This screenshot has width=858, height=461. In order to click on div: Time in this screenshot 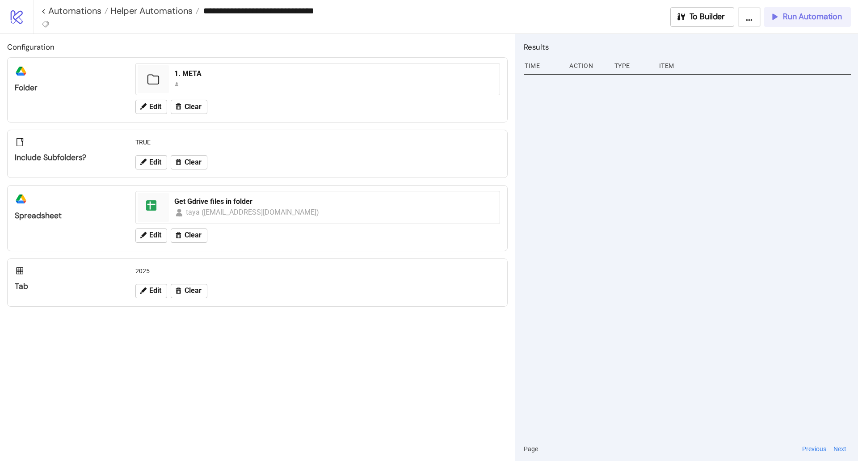, I will do `click(543, 66)`.